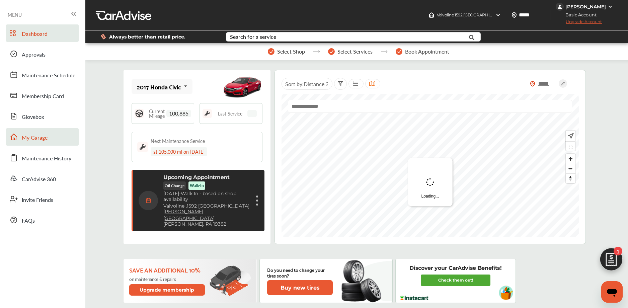 Image resolution: width=628 pixels, height=308 pixels. I want to click on span: Reset bearing to north, so click(571, 178).